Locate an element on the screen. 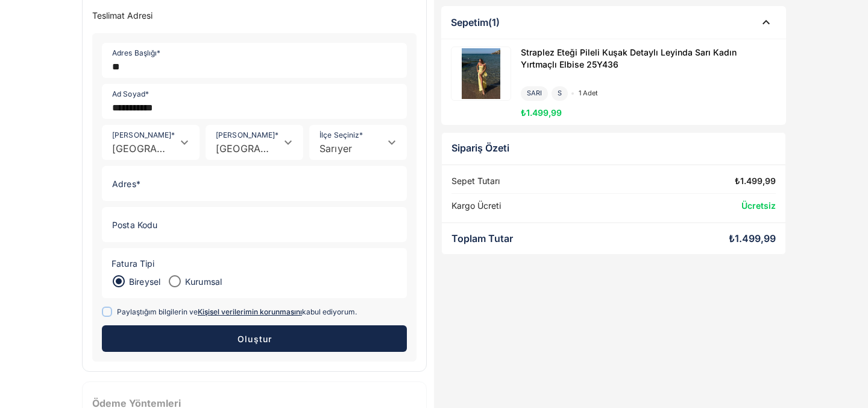 The image size is (868, 408). span: Sarıyer is located at coordinates (336, 149).